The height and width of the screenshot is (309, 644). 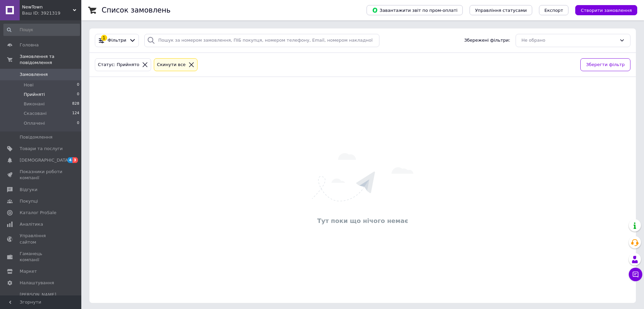 What do you see at coordinates (603, 10) in the screenshot?
I see `a: Створити замовлення` at bounding box center [603, 10].